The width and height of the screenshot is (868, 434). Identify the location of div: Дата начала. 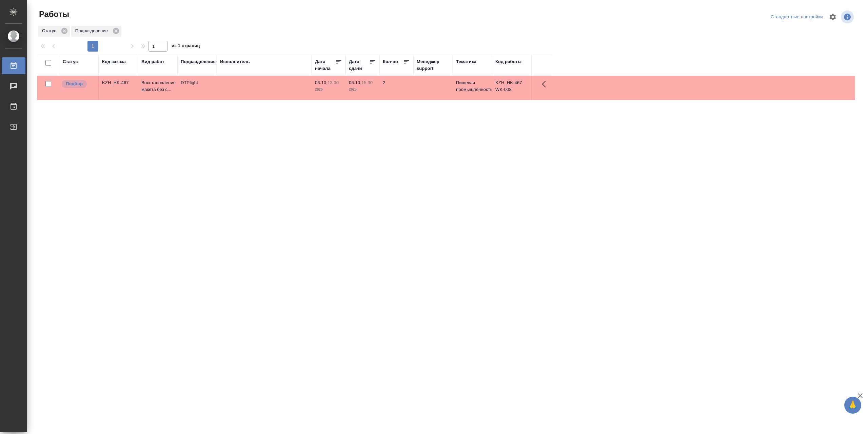
(325, 65).